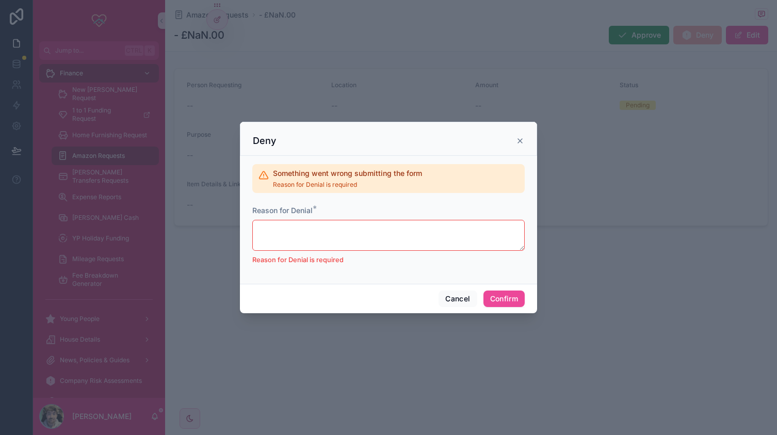 Image resolution: width=777 pixels, height=435 pixels. Describe the element at coordinates (347, 173) in the screenshot. I see `h2: Something went wrong submitting the form` at that location.